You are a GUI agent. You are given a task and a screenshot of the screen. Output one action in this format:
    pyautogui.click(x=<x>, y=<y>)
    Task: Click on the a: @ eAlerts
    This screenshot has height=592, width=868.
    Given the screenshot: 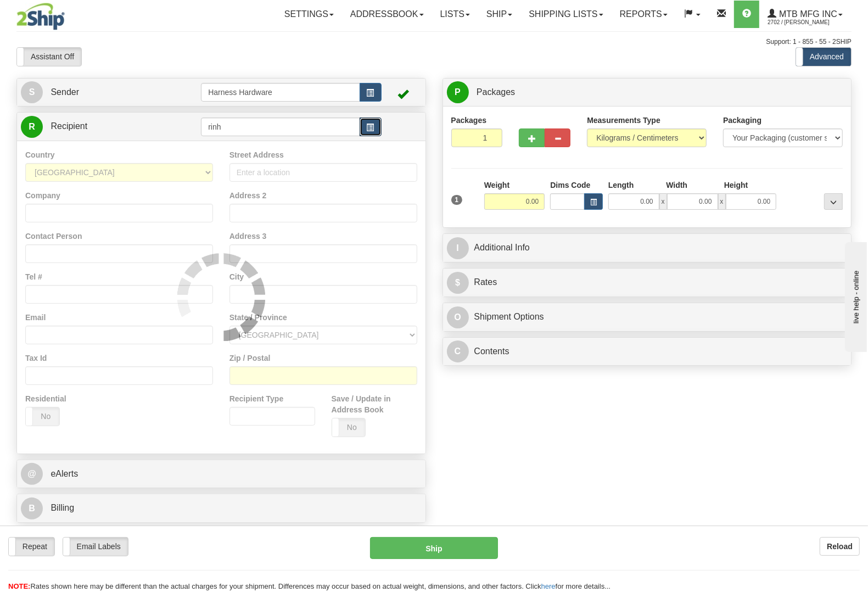 What is the action you would take?
    pyautogui.click(x=221, y=474)
    